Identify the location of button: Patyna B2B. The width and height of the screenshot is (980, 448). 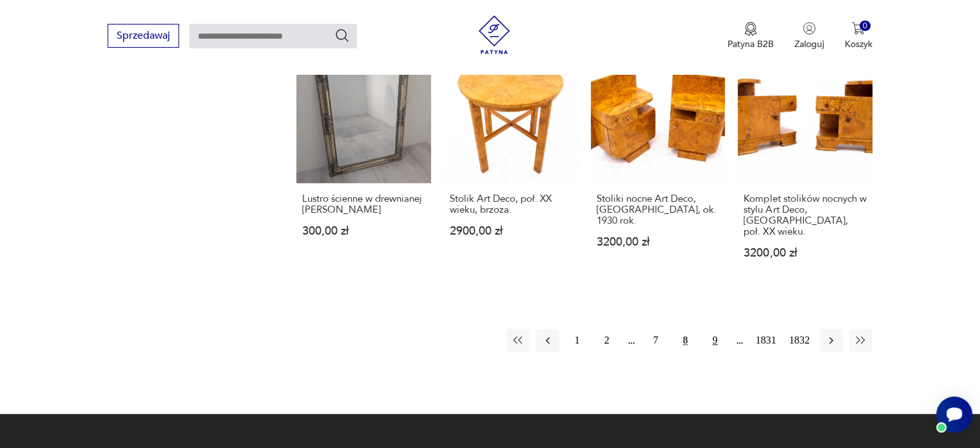
(750, 36).